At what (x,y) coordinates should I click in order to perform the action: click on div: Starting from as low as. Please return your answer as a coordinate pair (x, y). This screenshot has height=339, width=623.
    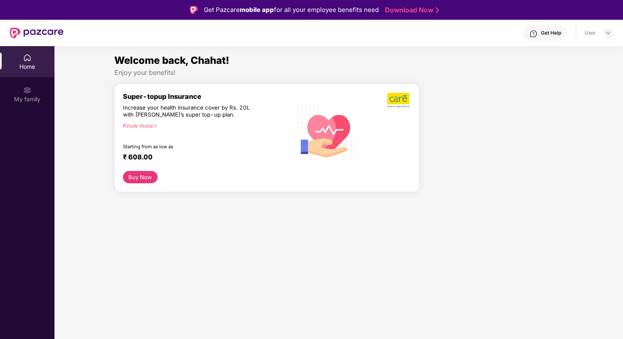
    Looking at the image, I should click on (189, 147).